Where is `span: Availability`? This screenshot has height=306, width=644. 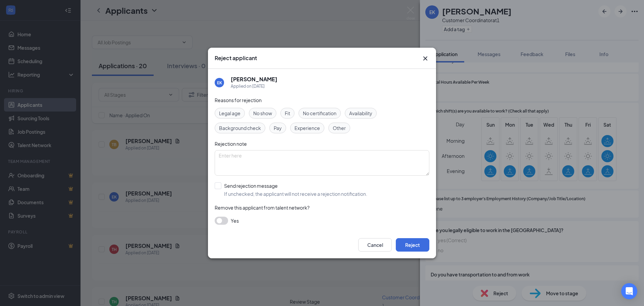 span: Availability is located at coordinates (360, 113).